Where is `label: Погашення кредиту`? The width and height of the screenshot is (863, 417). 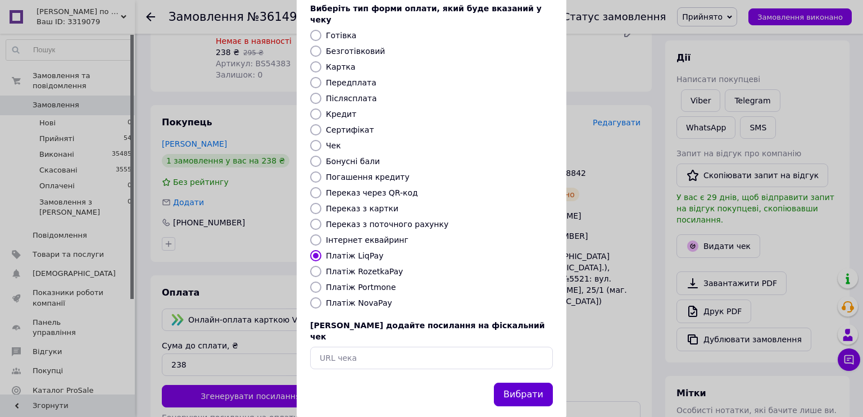
label: Погашення кредиту is located at coordinates (368, 177).